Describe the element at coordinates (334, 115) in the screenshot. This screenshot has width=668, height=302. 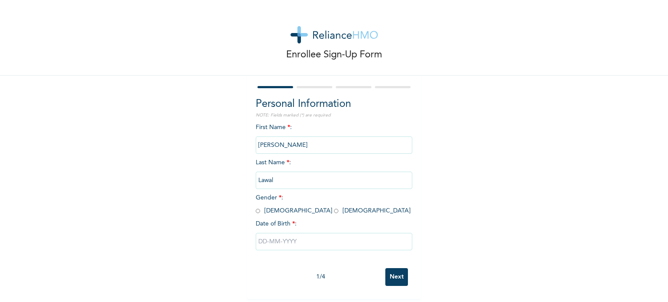
I see `p: NOTE: Fields marked (*) are required` at that location.